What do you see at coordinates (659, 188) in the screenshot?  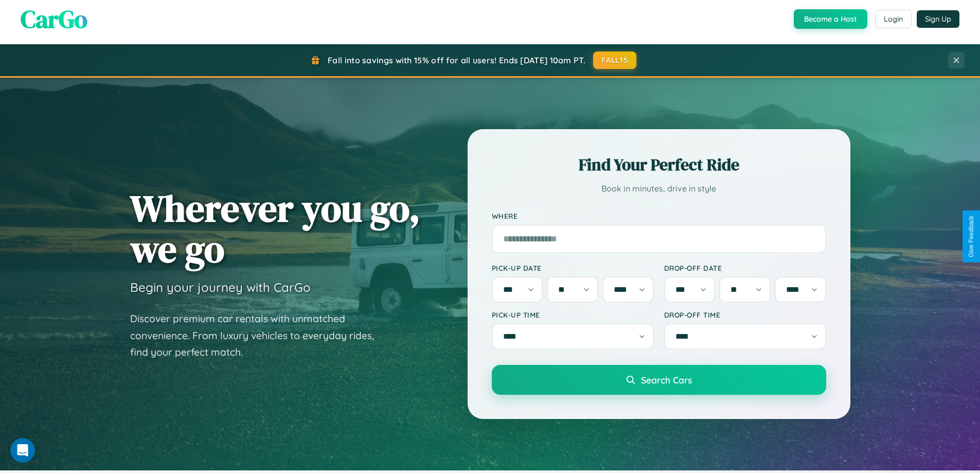 I see `p: Book in minutes, drive in style` at bounding box center [659, 188].